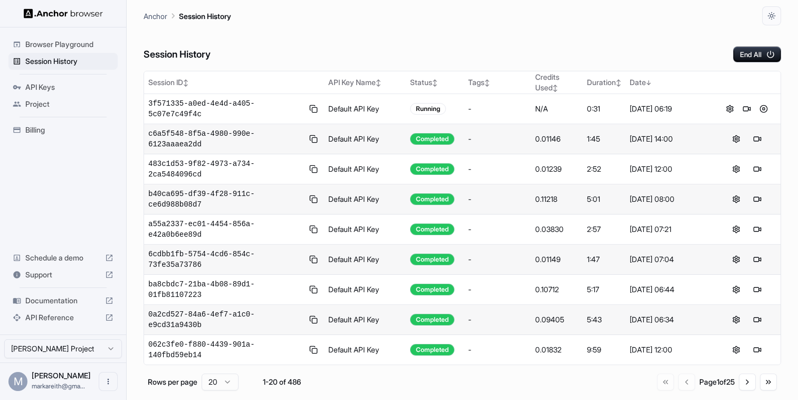 The width and height of the screenshot is (798, 400). Describe the element at coordinates (63, 317) in the screenshot. I see `div: API Reference` at that location.